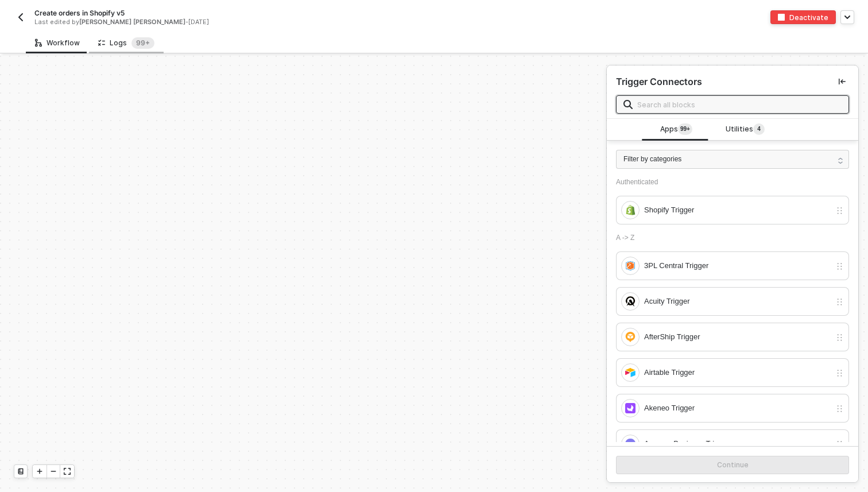  Describe the element at coordinates (143, 43) in the screenshot. I see `sup: 430` at that location.